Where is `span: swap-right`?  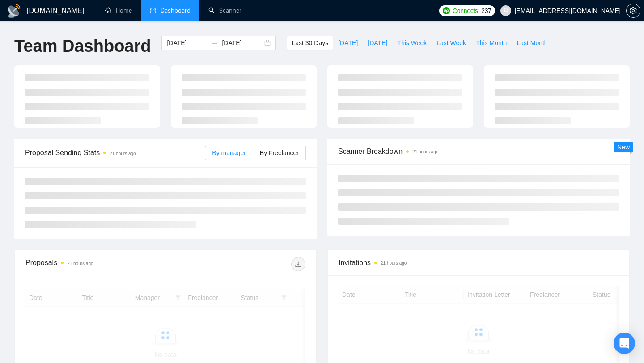 span: swap-right is located at coordinates (214, 43).